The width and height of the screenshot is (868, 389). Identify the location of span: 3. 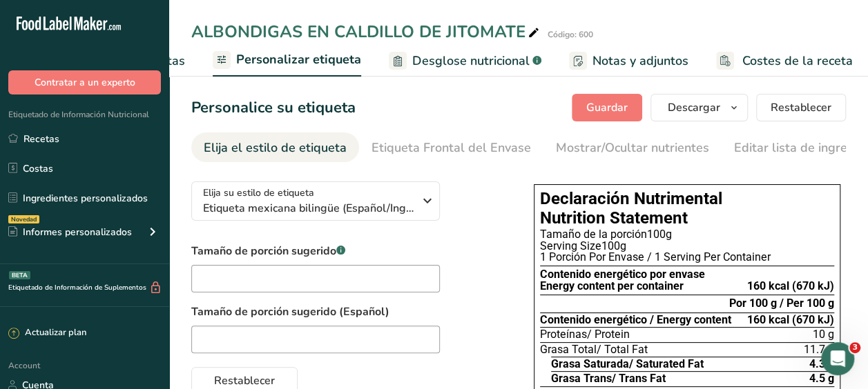
(855, 348).